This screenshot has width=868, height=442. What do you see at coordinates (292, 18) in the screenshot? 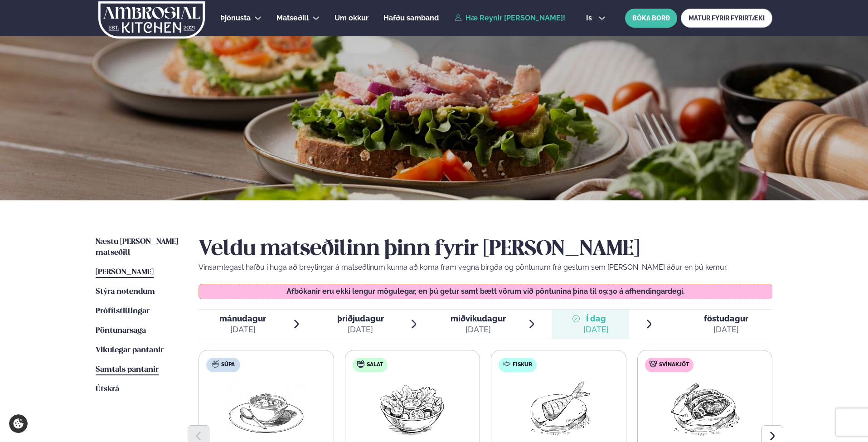
I see `a: Matseðill` at bounding box center [292, 18].